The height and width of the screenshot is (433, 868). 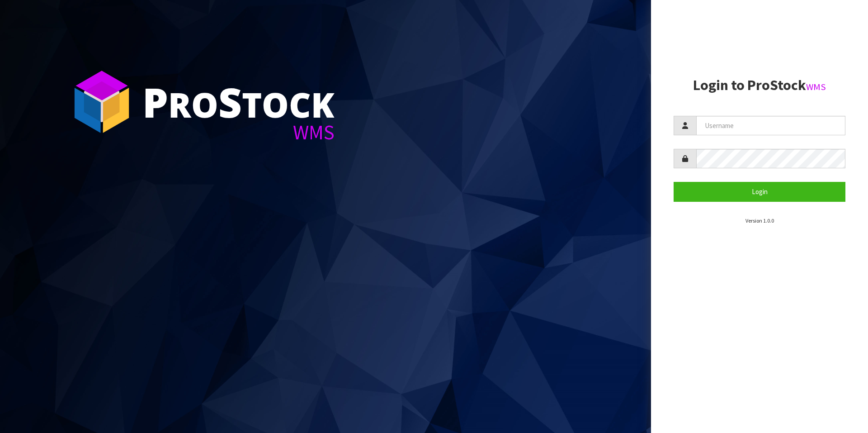 What do you see at coordinates (230, 102) in the screenshot?
I see `span: S` at bounding box center [230, 102].